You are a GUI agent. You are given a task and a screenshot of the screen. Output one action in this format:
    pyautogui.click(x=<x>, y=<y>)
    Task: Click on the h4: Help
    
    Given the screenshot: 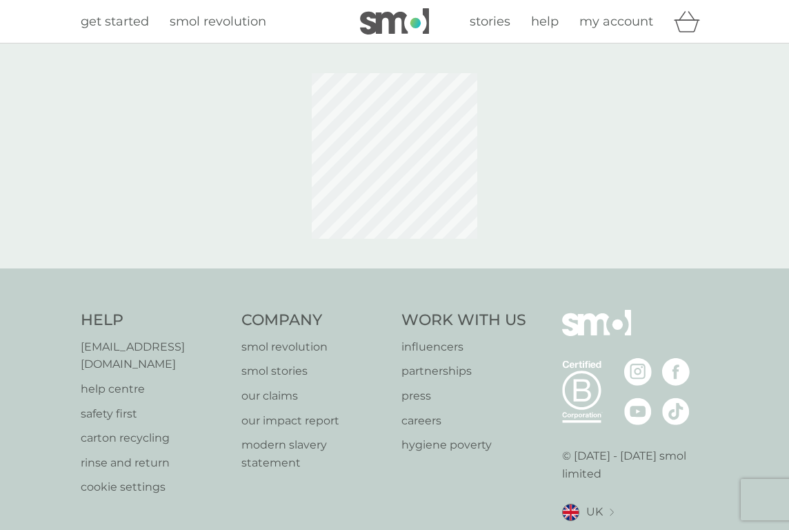 What is the action you would take?
    pyautogui.click(x=154, y=320)
    